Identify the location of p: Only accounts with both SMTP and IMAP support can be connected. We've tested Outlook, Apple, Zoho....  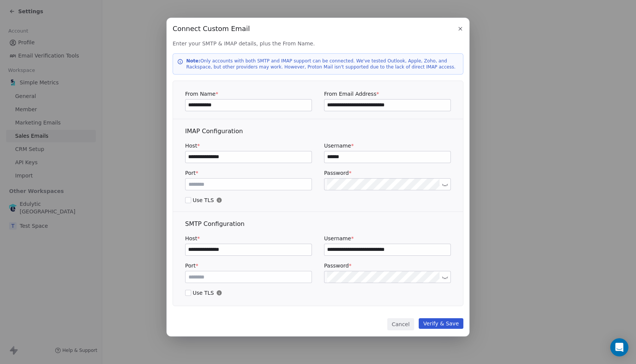
(323, 64).